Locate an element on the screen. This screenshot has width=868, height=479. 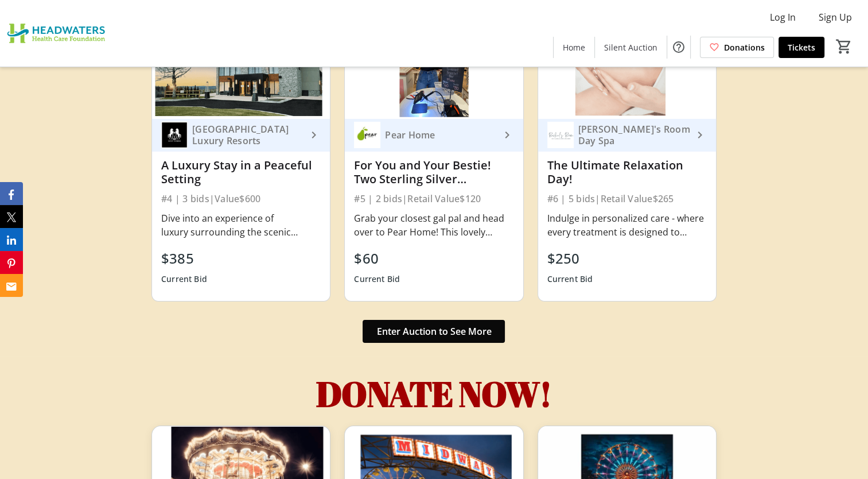
div: Grab your closest gal pal and head over to Pear Home! This lovely offering features two sterling ... is located at coordinates (434, 225).